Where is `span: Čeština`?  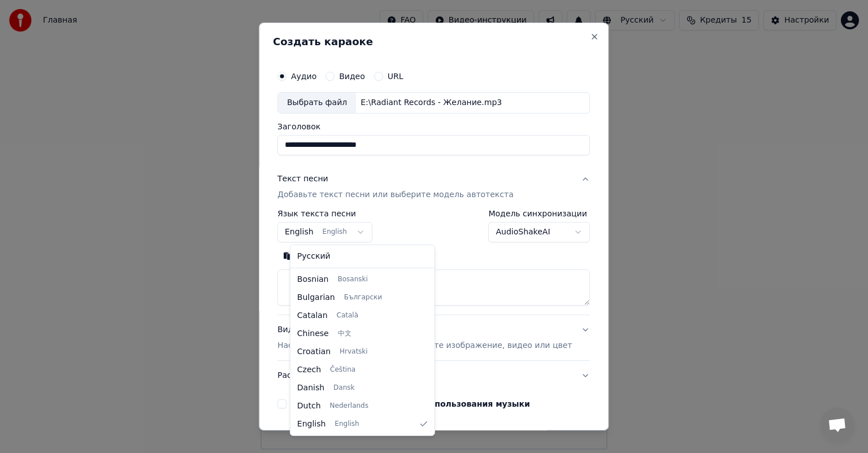 span: Čeština is located at coordinates (342, 370).